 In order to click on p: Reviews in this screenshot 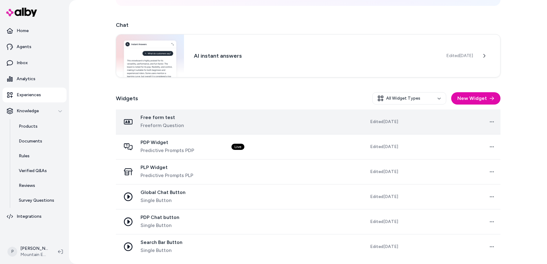, I will do `click(27, 186)`.